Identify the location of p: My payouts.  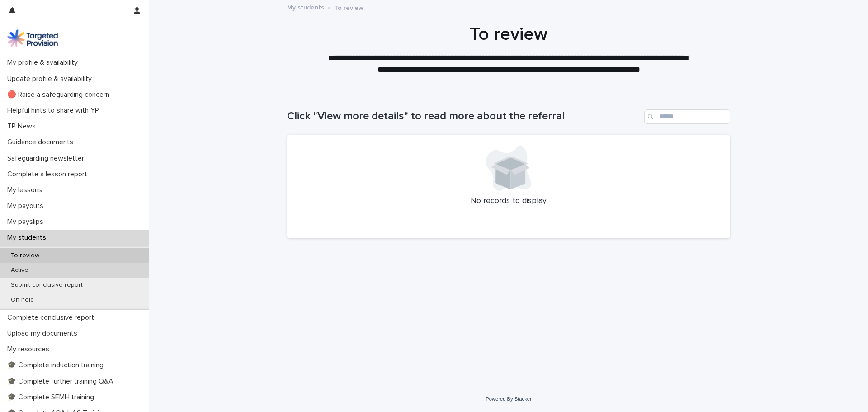
(27, 206).